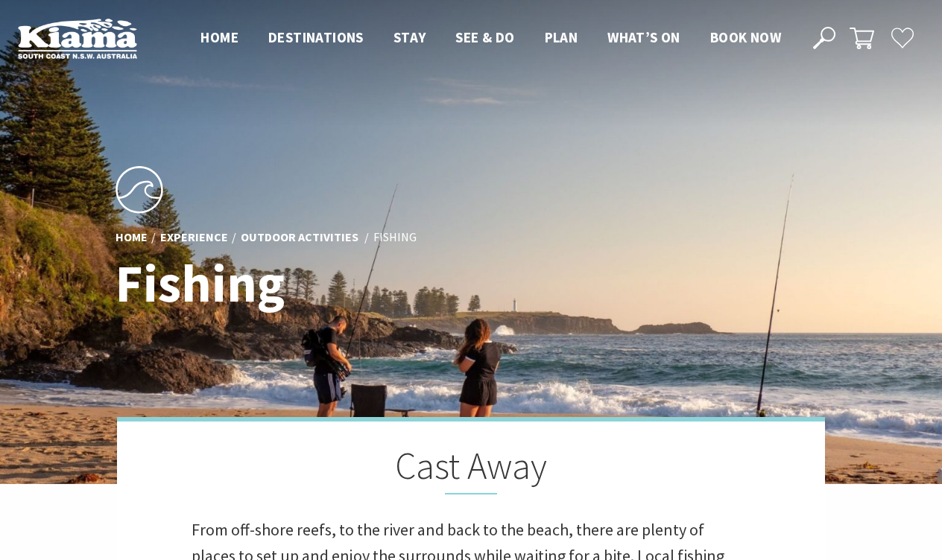 The image size is (942, 560). Describe the element at coordinates (471, 470) in the screenshot. I see `h2: Cast Away` at that location.